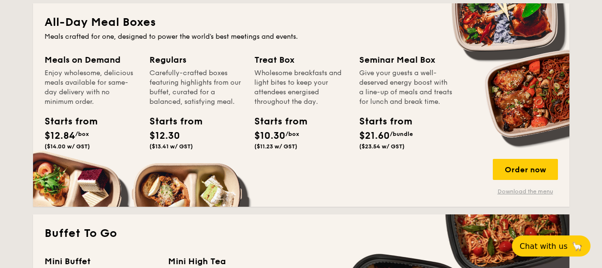 The image size is (602, 268). What do you see at coordinates (525, 192) in the screenshot?
I see `a: Download the menu` at bounding box center [525, 192].